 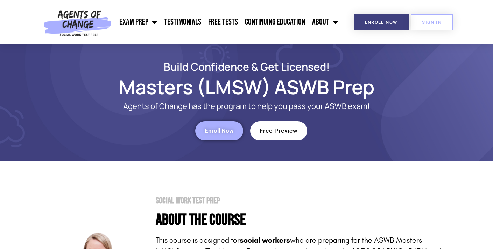 I want to click on p: Agents of Change has the program to help you pass your ASWB exam!, so click(x=247, y=106).